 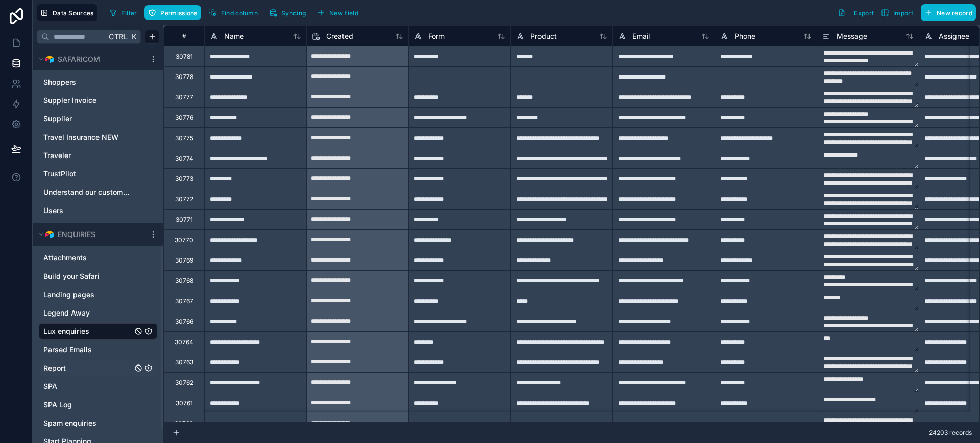 What do you see at coordinates (98, 350) in the screenshot?
I see `div: Parsed Emails` at bounding box center [98, 350].